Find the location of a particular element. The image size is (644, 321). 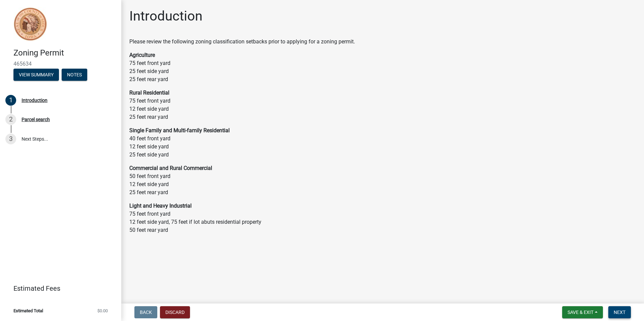

button: Back is located at coordinates (146, 313).